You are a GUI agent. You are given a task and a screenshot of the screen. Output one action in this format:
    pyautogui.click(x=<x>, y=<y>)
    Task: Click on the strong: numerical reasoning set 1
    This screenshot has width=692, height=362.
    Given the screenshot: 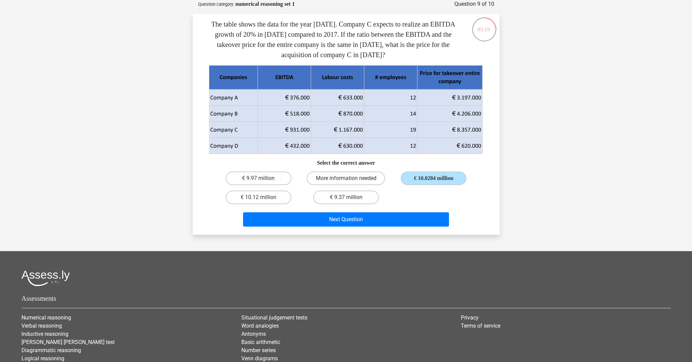 What is the action you would take?
    pyautogui.click(x=265, y=4)
    